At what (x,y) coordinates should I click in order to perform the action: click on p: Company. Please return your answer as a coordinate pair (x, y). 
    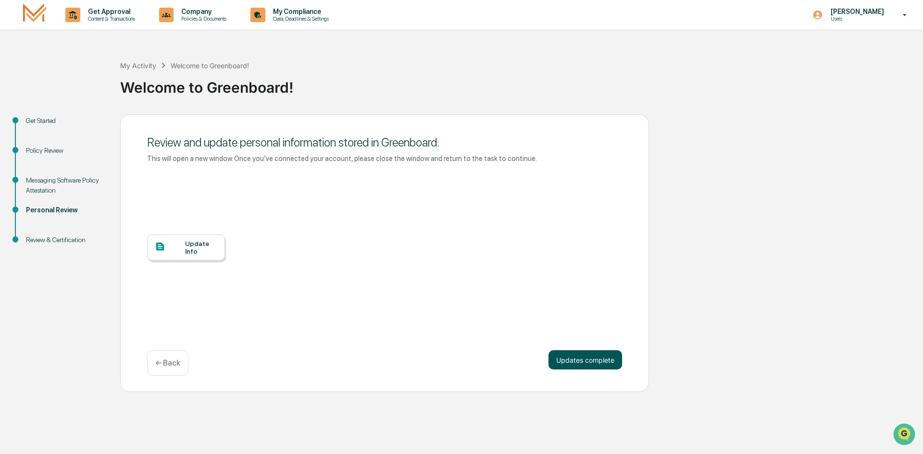
    Looking at the image, I should click on (202, 12).